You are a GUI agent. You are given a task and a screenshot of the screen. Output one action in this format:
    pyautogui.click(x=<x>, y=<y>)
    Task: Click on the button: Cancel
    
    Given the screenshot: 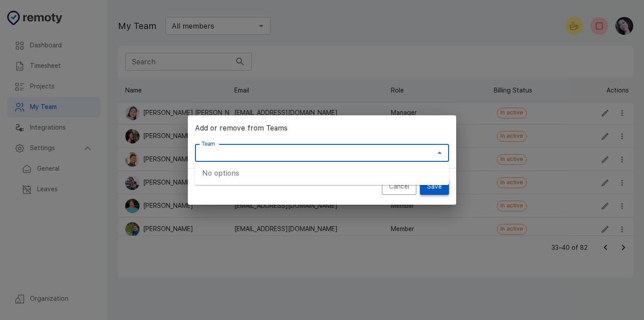 What is the action you would take?
    pyautogui.click(x=399, y=186)
    